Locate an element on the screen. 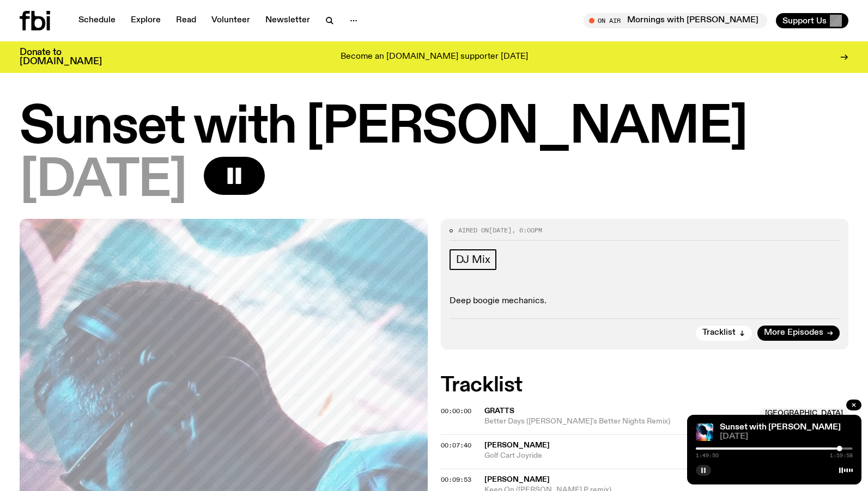  span: Aired on is located at coordinates (473, 231).